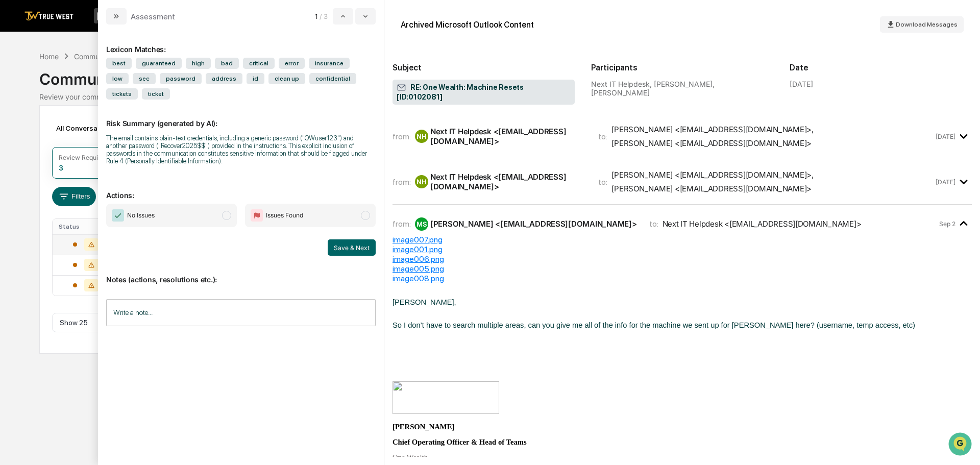 The image size is (980, 465). Describe the element at coordinates (241, 149) in the screenshot. I see `div: The email contains plain-text credentials, including a generic password ("OWuser123") and another...` at that location.